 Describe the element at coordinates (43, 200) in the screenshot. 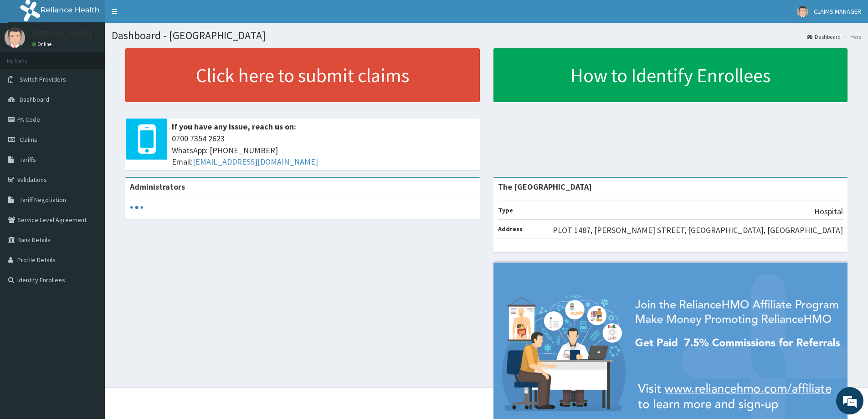

I see `span: Tariff Negotiation` at that location.